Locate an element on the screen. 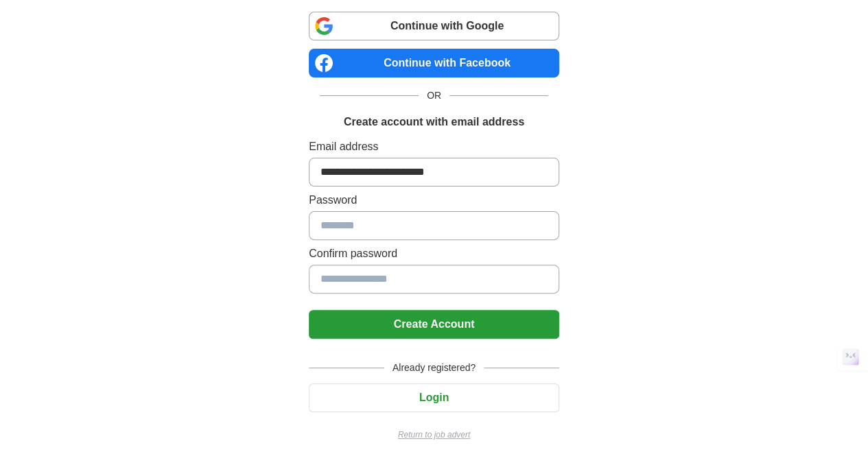 The image size is (868, 456). label: Password is located at coordinates (434, 200).